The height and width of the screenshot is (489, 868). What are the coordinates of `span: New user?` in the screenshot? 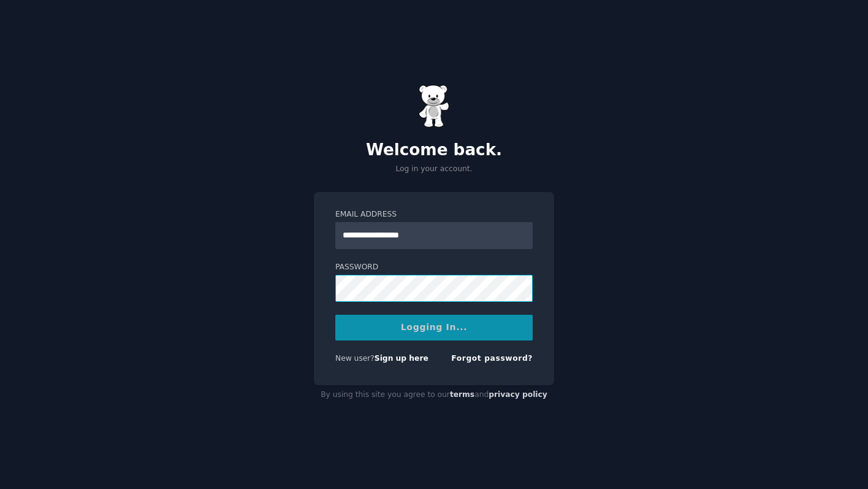 It's located at (355, 358).